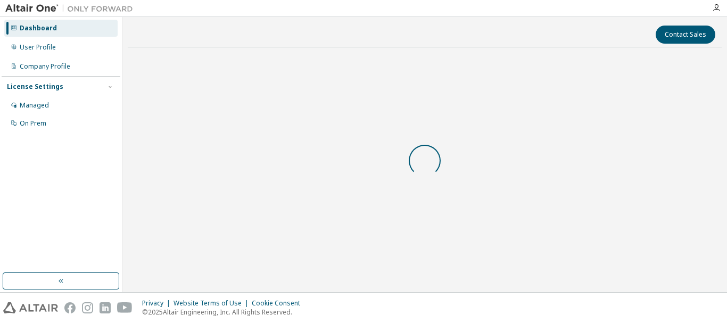  I want to click on div: License Settings, so click(35, 87).